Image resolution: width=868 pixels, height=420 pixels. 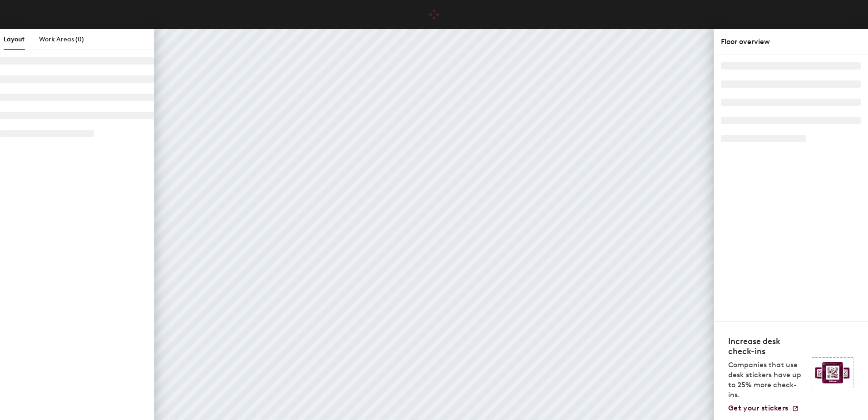 I want to click on p: Companies that use desk stickers have up to 25% more check-ins., so click(x=767, y=380).